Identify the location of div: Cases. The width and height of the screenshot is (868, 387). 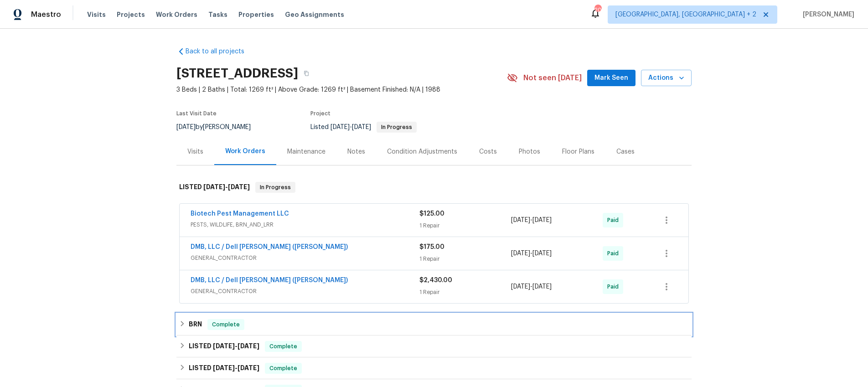
(625, 152).